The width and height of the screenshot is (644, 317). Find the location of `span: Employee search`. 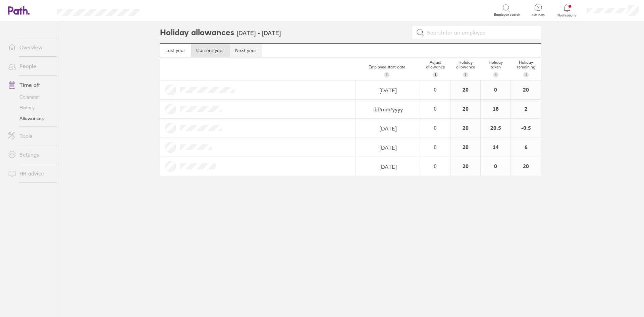

span: Employee search is located at coordinates (507, 15).